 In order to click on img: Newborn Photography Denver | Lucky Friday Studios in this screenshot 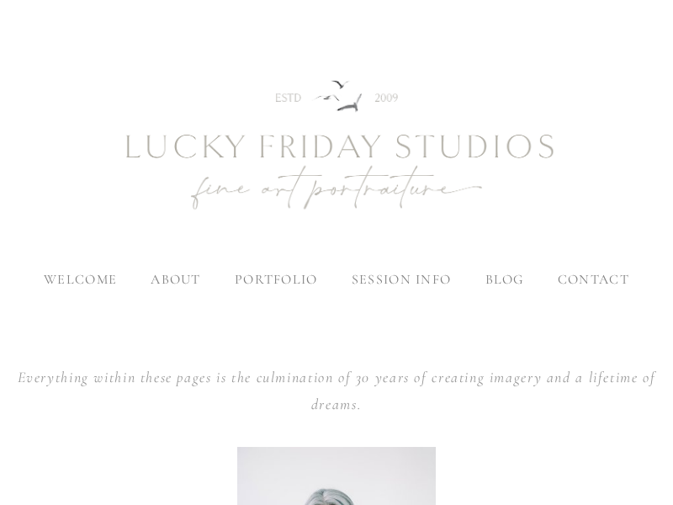, I will do `click(336, 146)`.